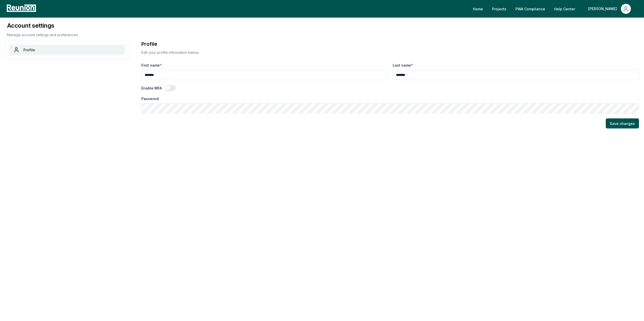 The width and height of the screenshot is (644, 321). I want to click on label: Last name, so click(403, 65).